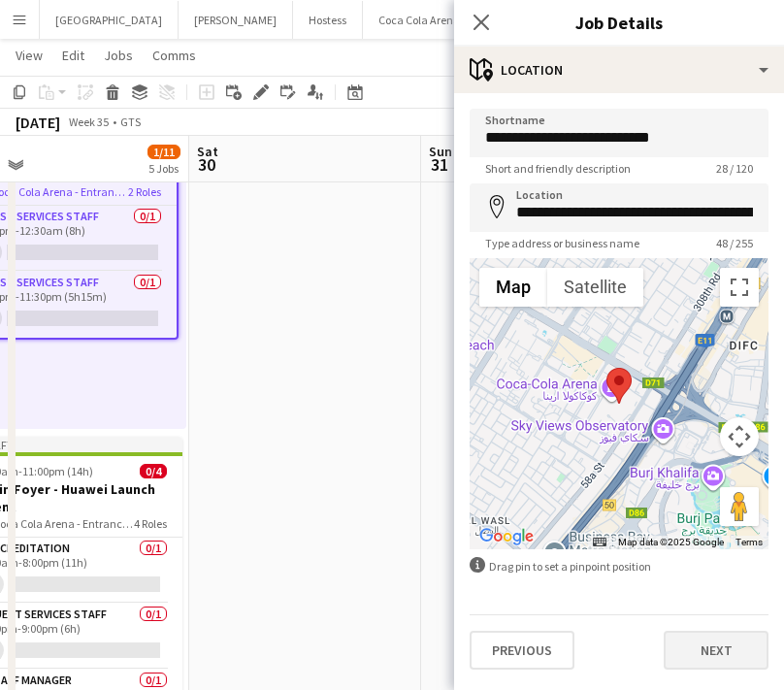  What do you see at coordinates (174, 55) in the screenshot?
I see `span: Comms` at bounding box center [174, 55].